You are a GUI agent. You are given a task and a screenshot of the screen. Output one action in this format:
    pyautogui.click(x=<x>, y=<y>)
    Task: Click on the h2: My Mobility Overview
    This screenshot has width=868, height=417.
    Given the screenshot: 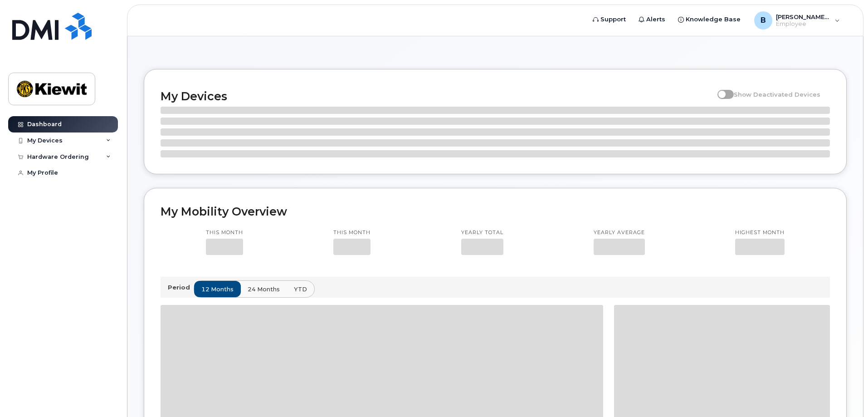 What is the action you would take?
    pyautogui.click(x=495, y=212)
    